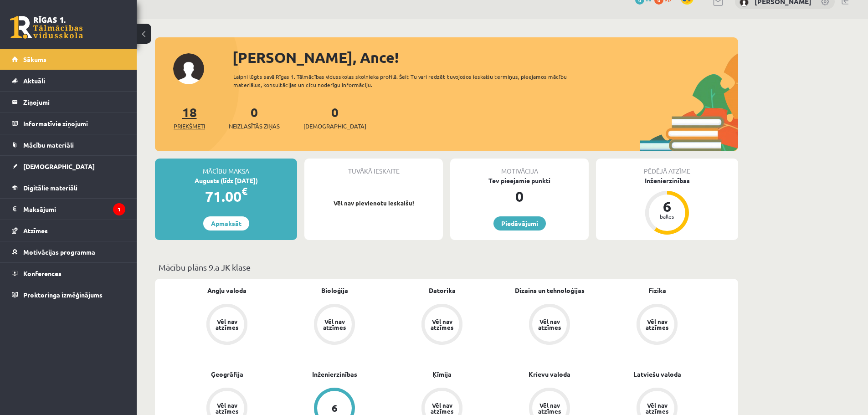 The height and width of the screenshot is (415, 868). What do you see at coordinates (68, 102) in the screenshot?
I see `a: Ziņojumi` at bounding box center [68, 102].